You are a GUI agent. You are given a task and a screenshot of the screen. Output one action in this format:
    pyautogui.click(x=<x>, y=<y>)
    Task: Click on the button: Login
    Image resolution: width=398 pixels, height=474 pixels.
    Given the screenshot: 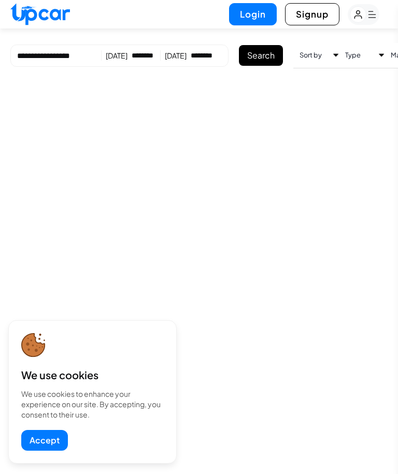 What is the action you would take?
    pyautogui.click(x=253, y=14)
    